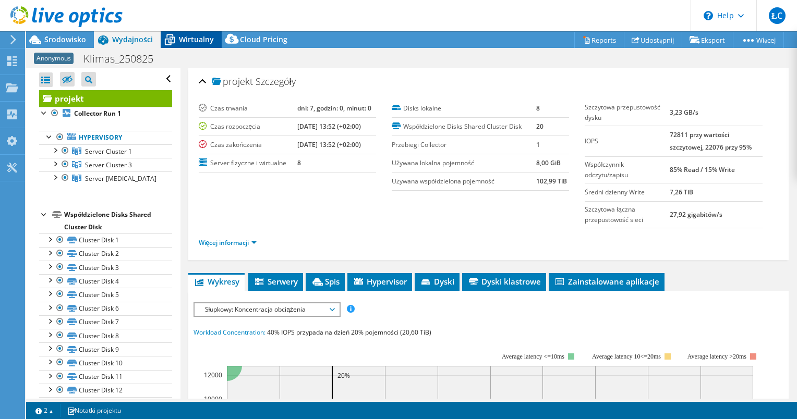  I want to click on span: Workload Concentration:, so click(229, 332).